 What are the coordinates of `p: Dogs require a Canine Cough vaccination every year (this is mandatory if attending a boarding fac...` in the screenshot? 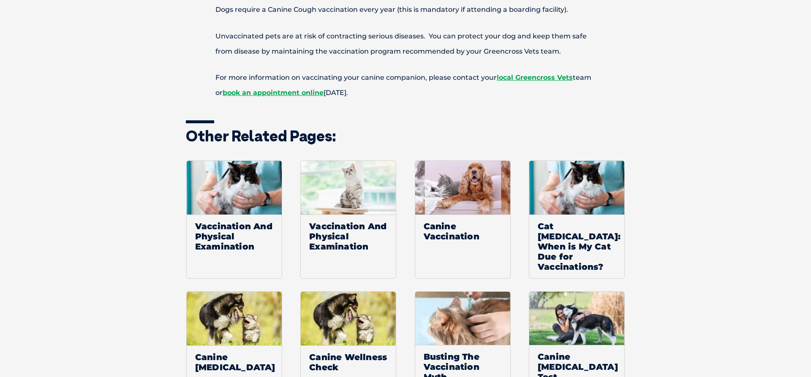 It's located at (406, 10).